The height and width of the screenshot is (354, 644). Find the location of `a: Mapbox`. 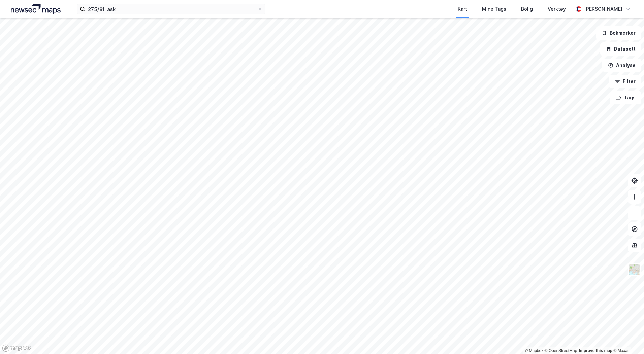

a: Mapbox is located at coordinates (534, 351).